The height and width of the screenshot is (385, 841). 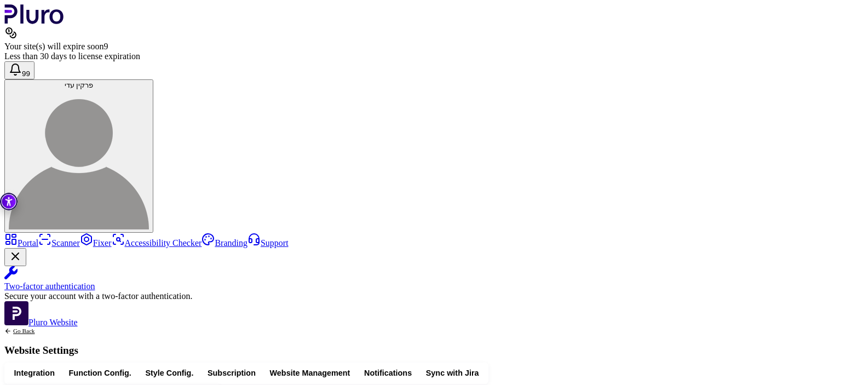 I want to click on a: Portal, so click(x=21, y=243).